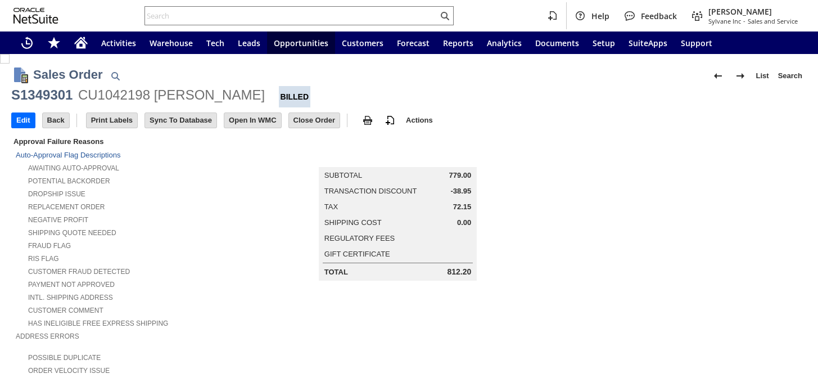  Describe the element at coordinates (601, 16) in the screenshot. I see `span: Help` at that location.